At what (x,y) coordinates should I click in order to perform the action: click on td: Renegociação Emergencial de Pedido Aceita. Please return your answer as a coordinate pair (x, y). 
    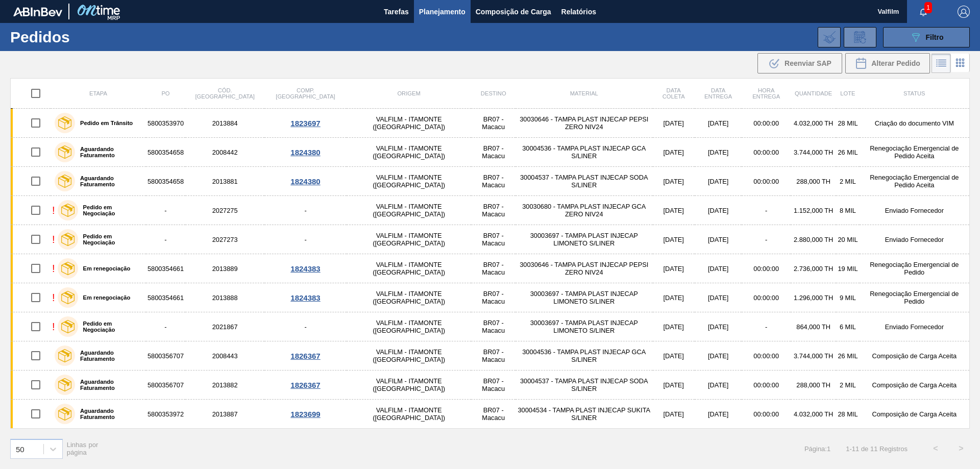
    Looking at the image, I should click on (915, 182).